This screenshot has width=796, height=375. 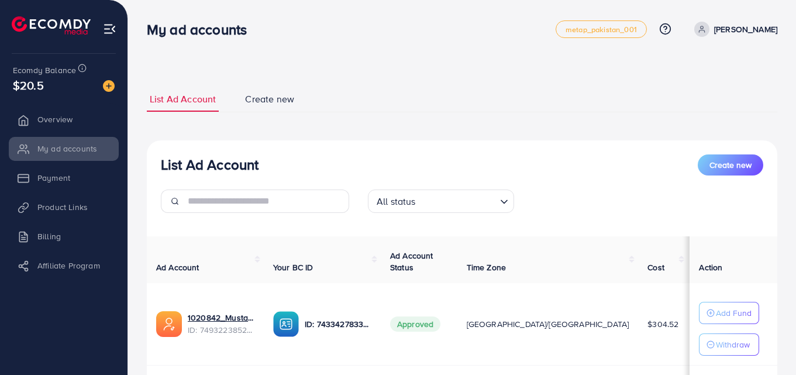 I want to click on span: Time Zone, so click(x=486, y=267).